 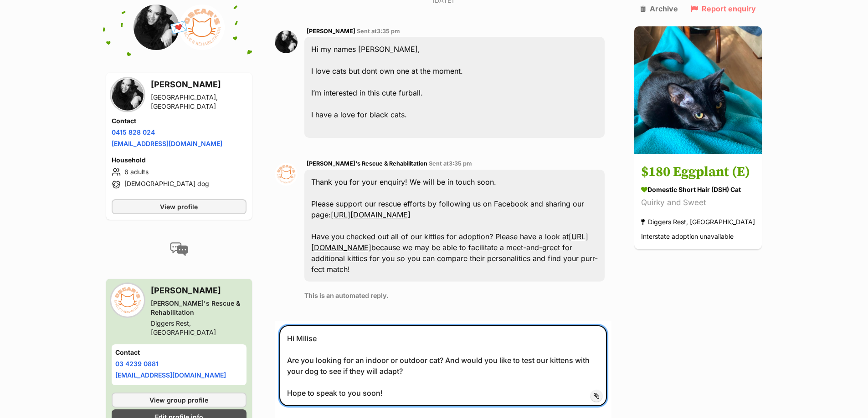 What do you see at coordinates (133, 132) in the screenshot?
I see `a: 0415 828 024` at bounding box center [133, 132].